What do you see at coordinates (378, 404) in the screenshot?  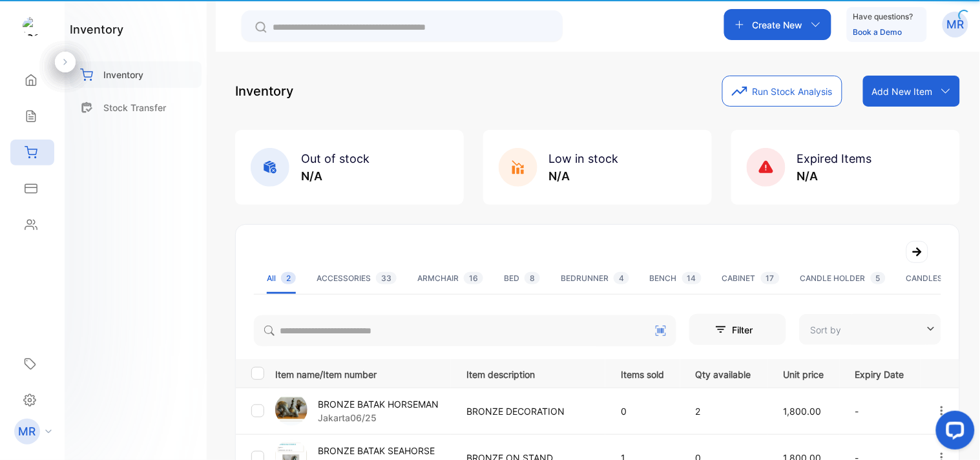 I see `p: BRONZE BATAK HORSEMAN` at bounding box center [378, 404].